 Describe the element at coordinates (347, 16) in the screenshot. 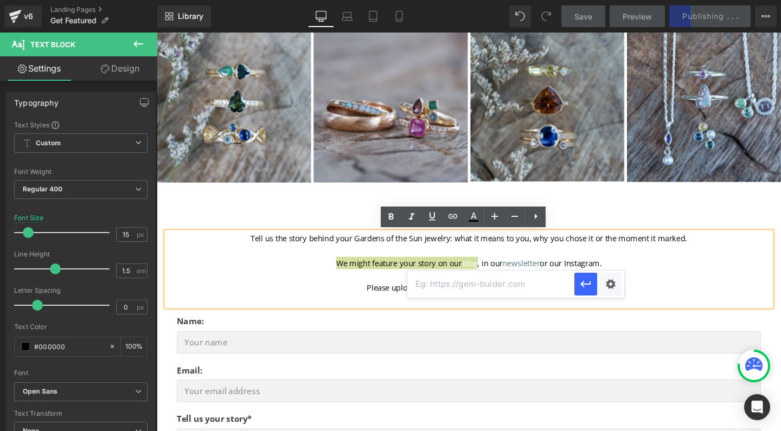

I see `a: Laptop` at that location.